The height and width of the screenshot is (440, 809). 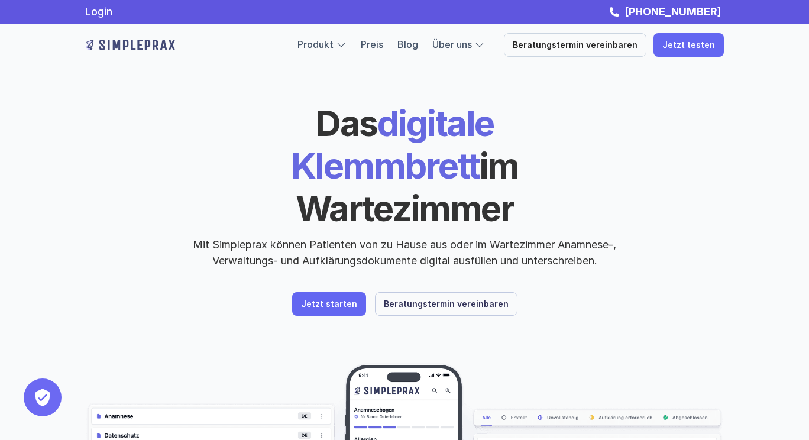 What do you see at coordinates (404, 166) in the screenshot?
I see `h1: digitale Klemmbrett` at bounding box center [404, 166].